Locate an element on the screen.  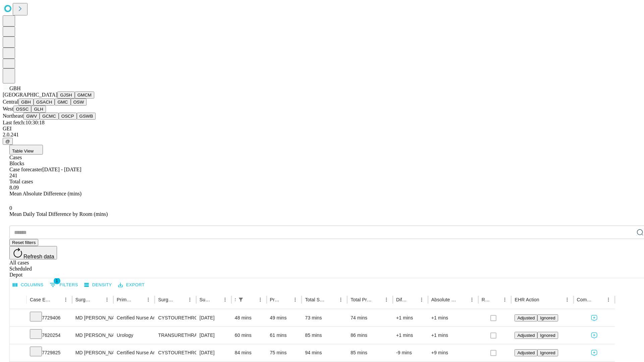
button: Refresh data is located at coordinates (33, 253).